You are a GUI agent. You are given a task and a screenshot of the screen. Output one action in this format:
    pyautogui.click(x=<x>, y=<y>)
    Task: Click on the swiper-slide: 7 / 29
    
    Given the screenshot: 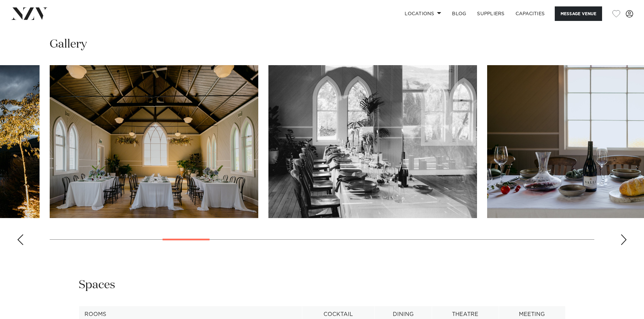 What is the action you would take?
    pyautogui.click(x=154, y=141)
    